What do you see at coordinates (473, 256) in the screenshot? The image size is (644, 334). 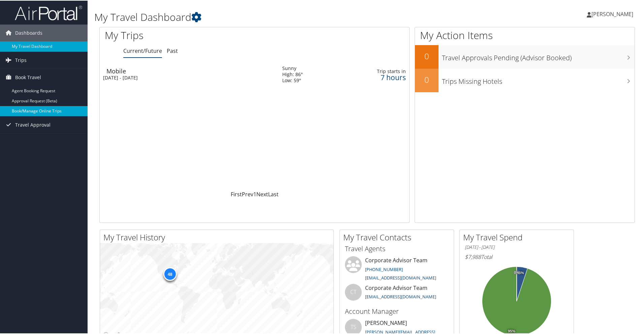 I see `span: $7,988` at bounding box center [473, 256].